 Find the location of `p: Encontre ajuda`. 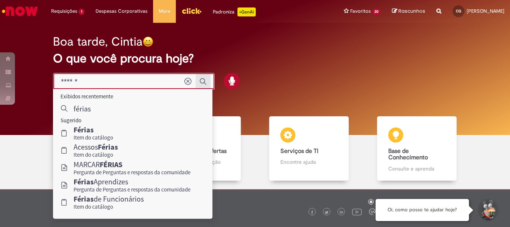

p: Encontre ajuda is located at coordinates (309, 162).